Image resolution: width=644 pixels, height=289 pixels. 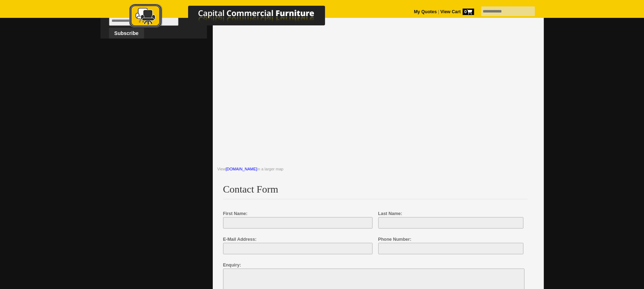 I want to click on span: Last Name:, so click(x=390, y=214).